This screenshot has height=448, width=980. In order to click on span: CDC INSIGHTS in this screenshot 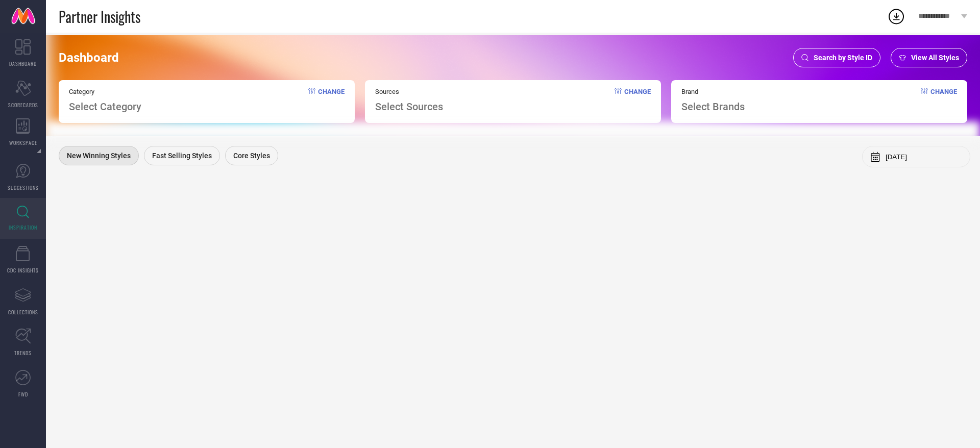, I will do `click(23, 270)`.